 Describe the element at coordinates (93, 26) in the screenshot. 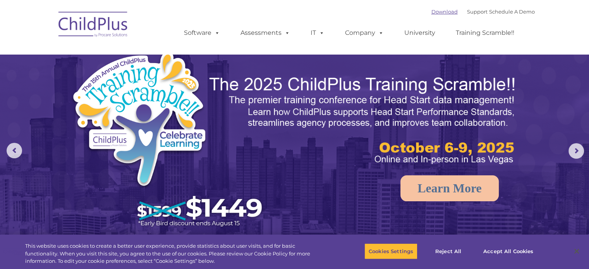

I see `img: ChildPlus by Procare Solutions` at that location.